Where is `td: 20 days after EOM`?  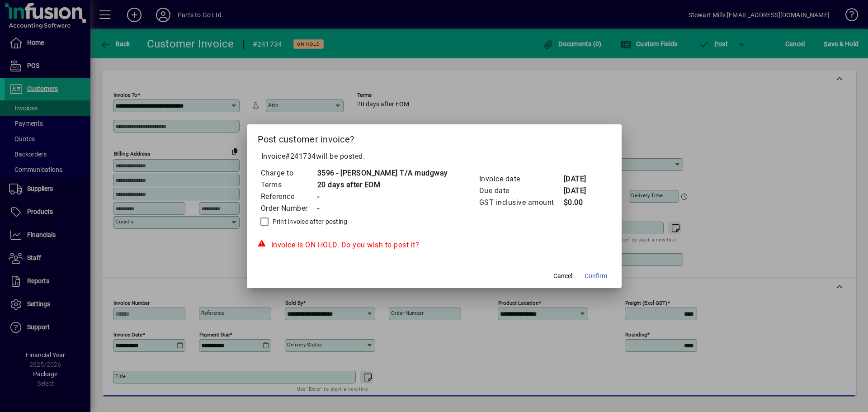
td: 20 days after EOM is located at coordinates (383, 185).